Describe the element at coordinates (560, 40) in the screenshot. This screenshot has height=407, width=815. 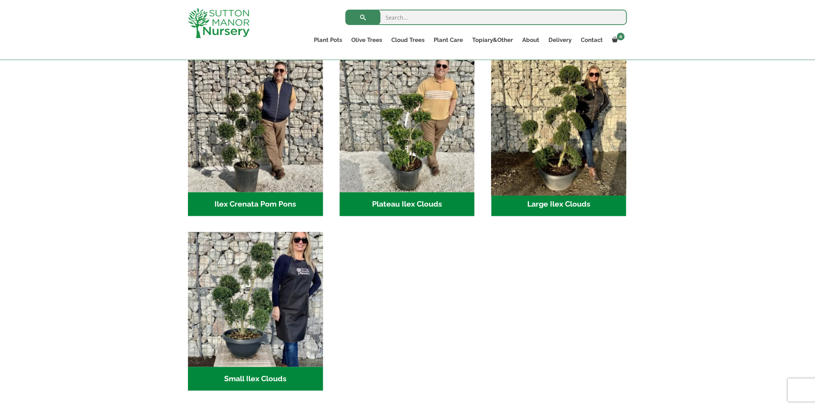
I see `a: Delivery` at that location.